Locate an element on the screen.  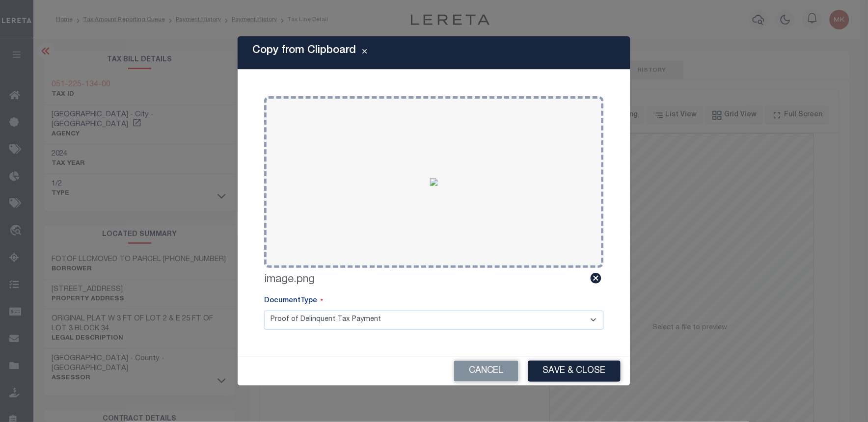
label: image.png is located at coordinates (290, 280).